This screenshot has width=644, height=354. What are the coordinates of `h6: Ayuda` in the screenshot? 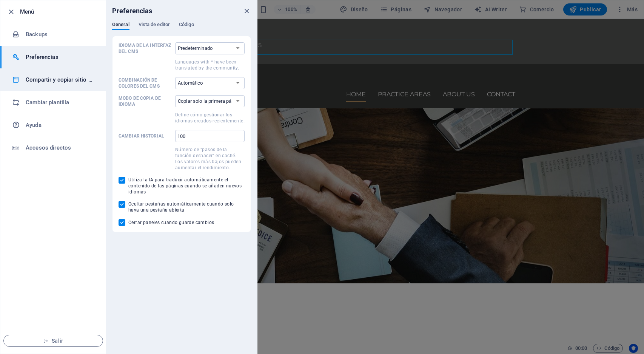 It's located at (60, 125).